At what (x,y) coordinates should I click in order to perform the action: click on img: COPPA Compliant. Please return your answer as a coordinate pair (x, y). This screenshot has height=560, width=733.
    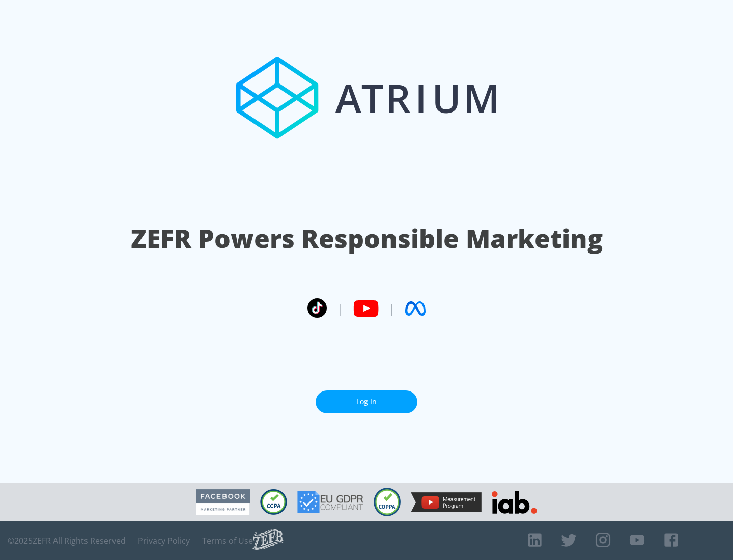
    Looking at the image, I should click on (387, 502).